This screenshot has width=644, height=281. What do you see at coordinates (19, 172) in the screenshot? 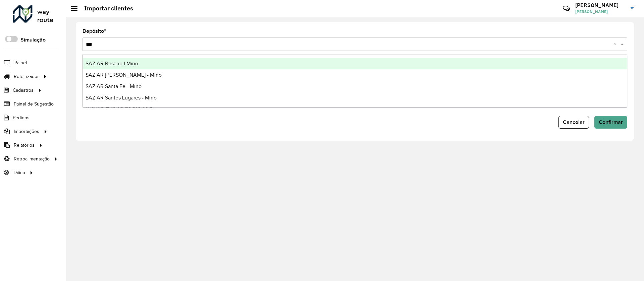
I see `span: Tático` at bounding box center [19, 172].